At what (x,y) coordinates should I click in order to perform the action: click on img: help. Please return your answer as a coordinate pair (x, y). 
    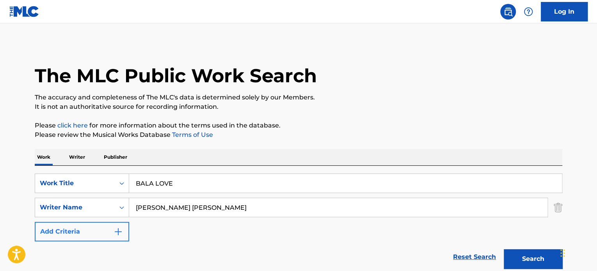
    Looking at the image, I should click on (528, 12).